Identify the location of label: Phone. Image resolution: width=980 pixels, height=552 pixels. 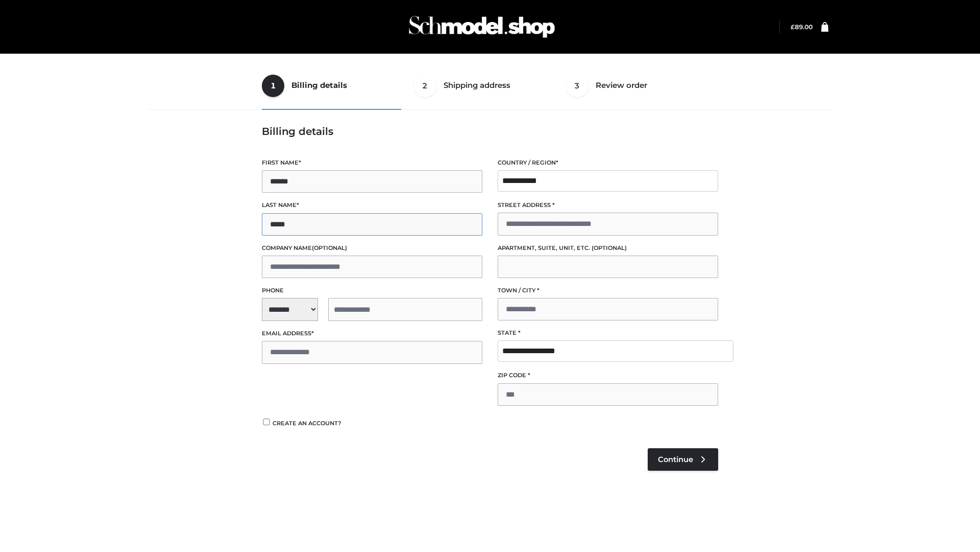
(372, 290).